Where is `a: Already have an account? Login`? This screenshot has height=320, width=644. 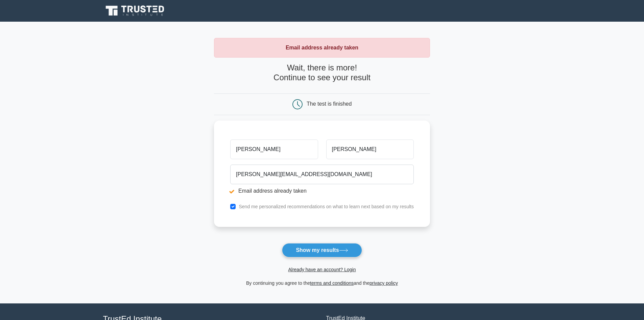 a: Already have an account? Login is located at coordinates (322, 270).